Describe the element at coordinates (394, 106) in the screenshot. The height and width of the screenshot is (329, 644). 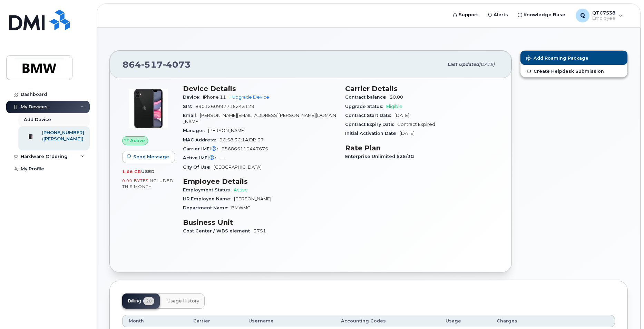
I see `span: Eligible` at that location.